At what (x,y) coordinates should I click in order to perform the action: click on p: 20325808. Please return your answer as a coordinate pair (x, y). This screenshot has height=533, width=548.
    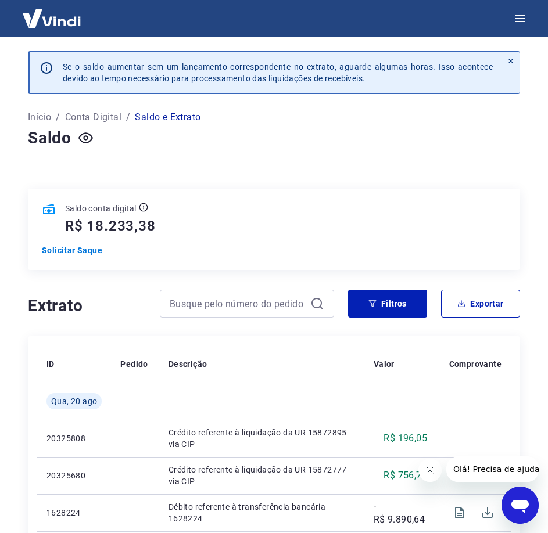
    Looking at the image, I should click on (74, 439).